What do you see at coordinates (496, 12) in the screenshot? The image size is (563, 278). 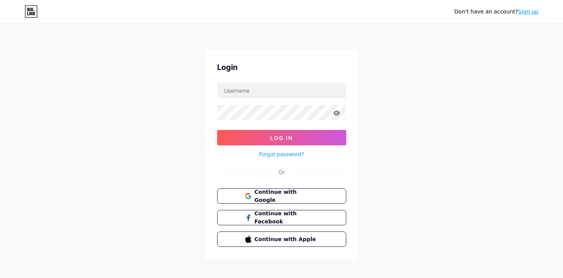 I see `div: Don't have an account?` at bounding box center [496, 12].